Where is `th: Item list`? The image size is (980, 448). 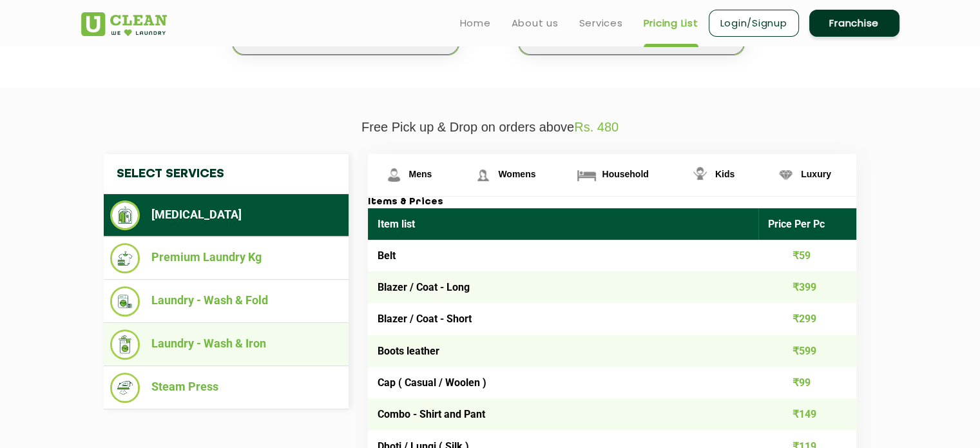
th: Item list is located at coordinates (563, 224).